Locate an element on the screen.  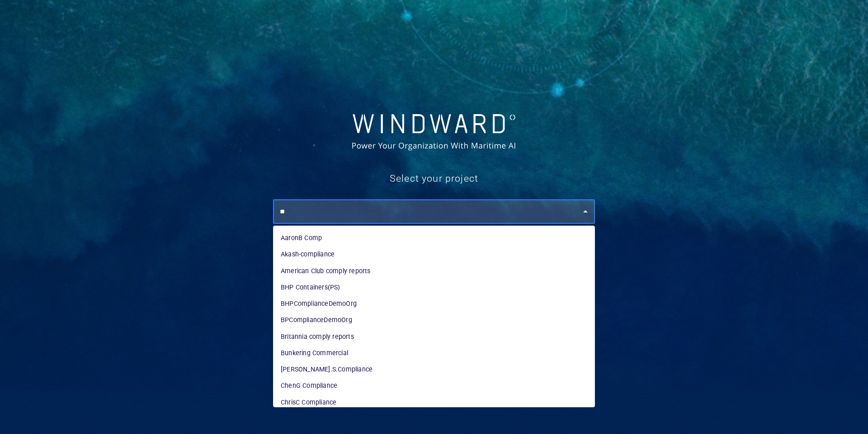
li: American Club comply reports is located at coordinates (434, 271).